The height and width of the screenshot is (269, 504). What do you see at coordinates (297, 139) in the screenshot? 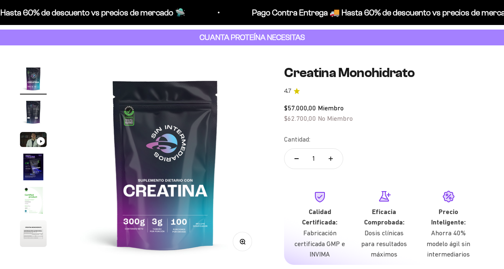
I see `label: Cantidad:` at bounding box center [297, 139].